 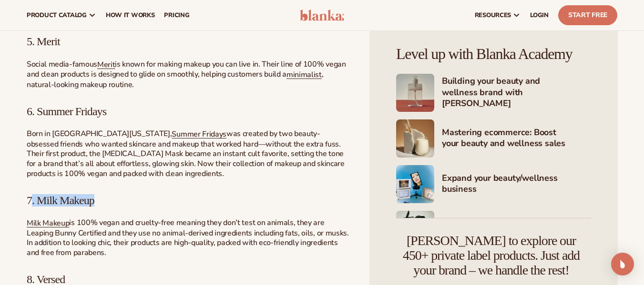 What do you see at coordinates (517, 138) in the screenshot?
I see `h4: Mastering ecommerce: Boost your beauty and wellness sales` at bounding box center [517, 138].